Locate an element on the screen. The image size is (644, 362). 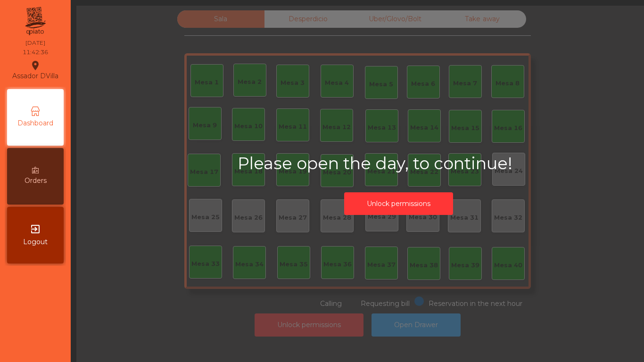
div: 11:42:36 is located at coordinates (36, 52).